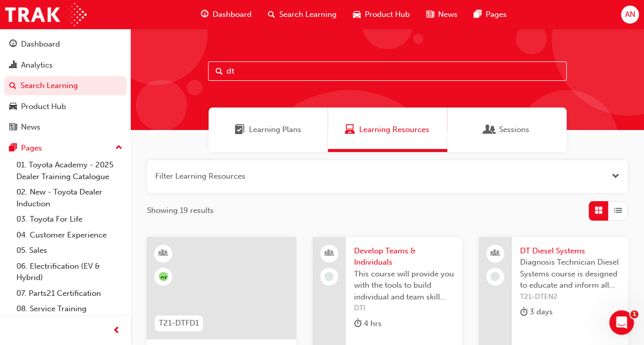 This screenshot has width=644, height=345. Describe the element at coordinates (226, 14) in the screenshot. I see `a: guage-iconDashboard` at that location.